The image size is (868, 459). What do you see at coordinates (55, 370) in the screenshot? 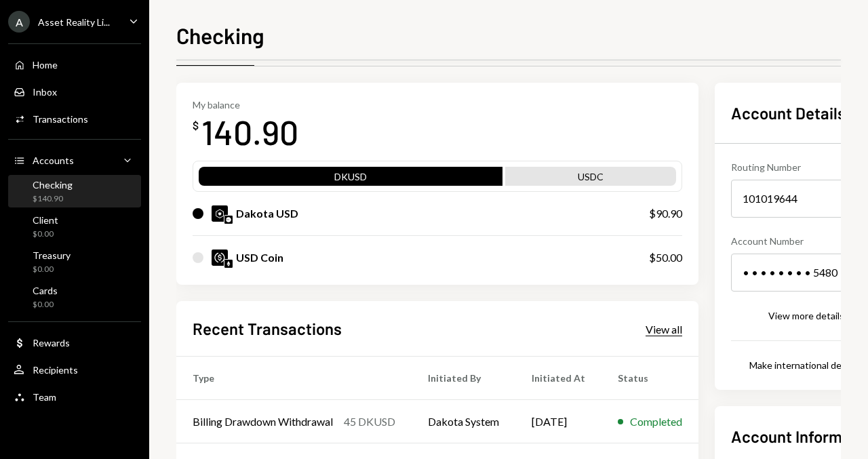
I see `div: Recipients` at bounding box center [55, 370].